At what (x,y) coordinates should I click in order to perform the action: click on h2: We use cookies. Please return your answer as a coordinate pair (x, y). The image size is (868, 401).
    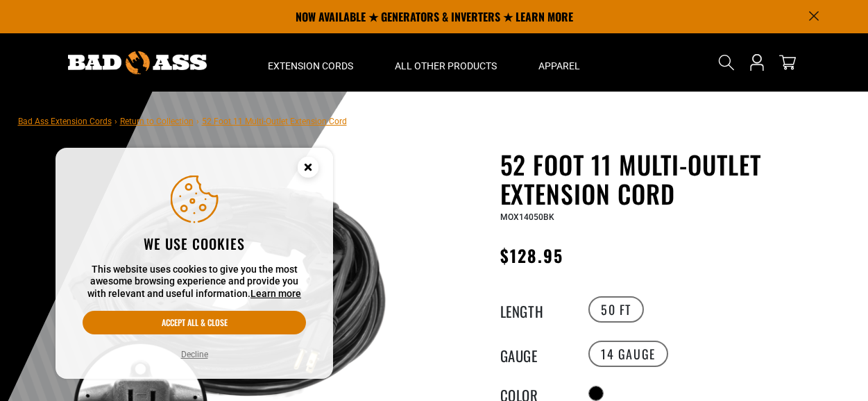
    Looking at the image, I should click on (194, 243).